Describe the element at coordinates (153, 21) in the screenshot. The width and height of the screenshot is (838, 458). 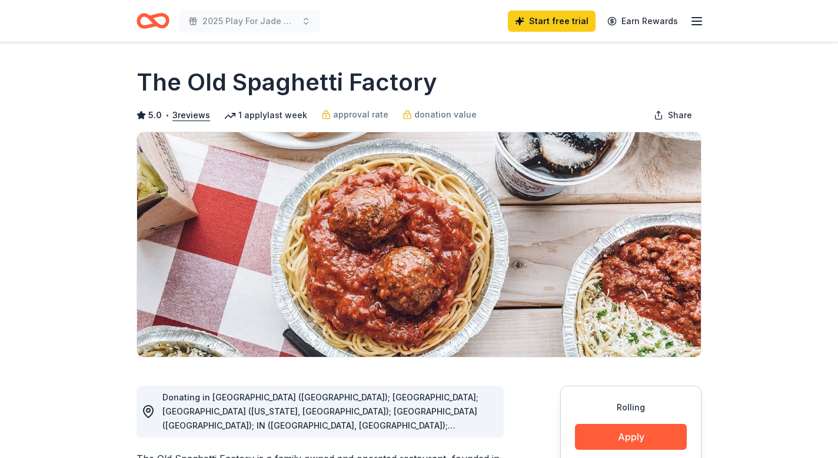
I see `a: Home` at that location.